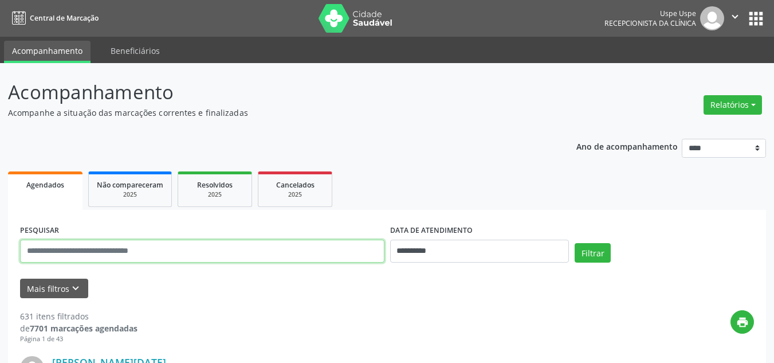  I want to click on i: print, so click(743, 322).